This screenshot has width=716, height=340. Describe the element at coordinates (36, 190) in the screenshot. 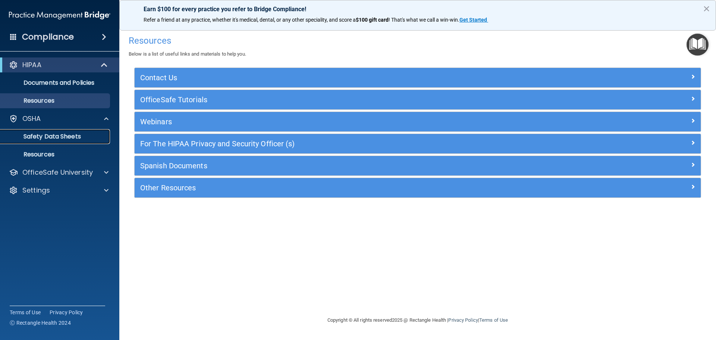

I see `p: Settings` at that location.